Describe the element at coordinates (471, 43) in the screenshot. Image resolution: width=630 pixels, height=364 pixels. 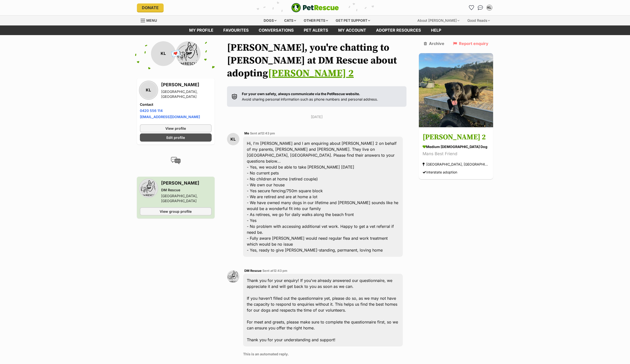
I see `a: Report enquiry` at that location.